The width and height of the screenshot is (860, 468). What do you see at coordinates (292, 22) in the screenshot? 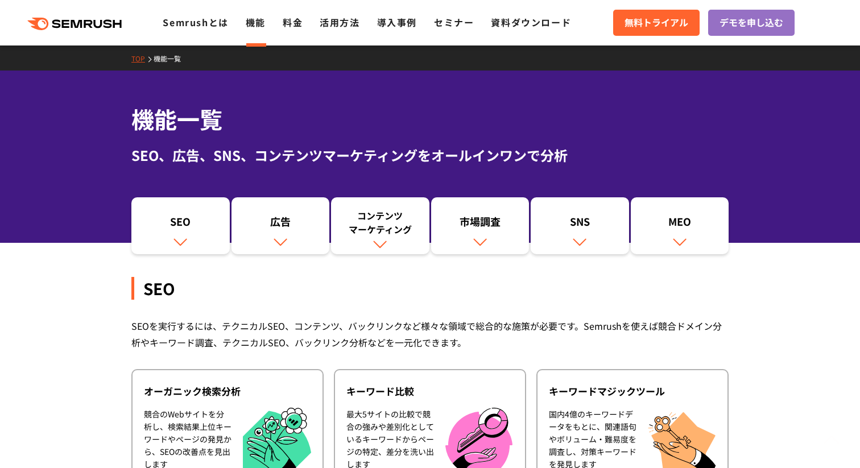
I see `a: 料金` at bounding box center [292, 22].